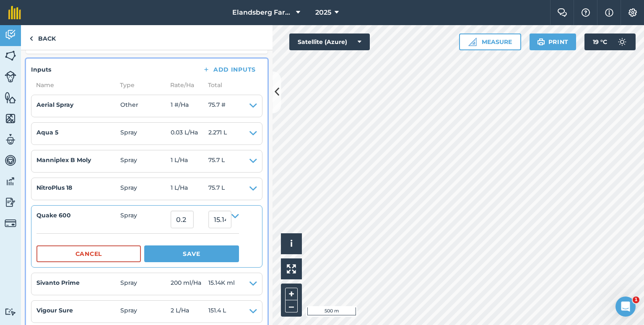 This screenshot has height=325, width=644. Describe the element at coordinates (147, 312) in the screenshot. I see `summary: Vigour SureSpray2 L/Ha151.4 L` at that location.